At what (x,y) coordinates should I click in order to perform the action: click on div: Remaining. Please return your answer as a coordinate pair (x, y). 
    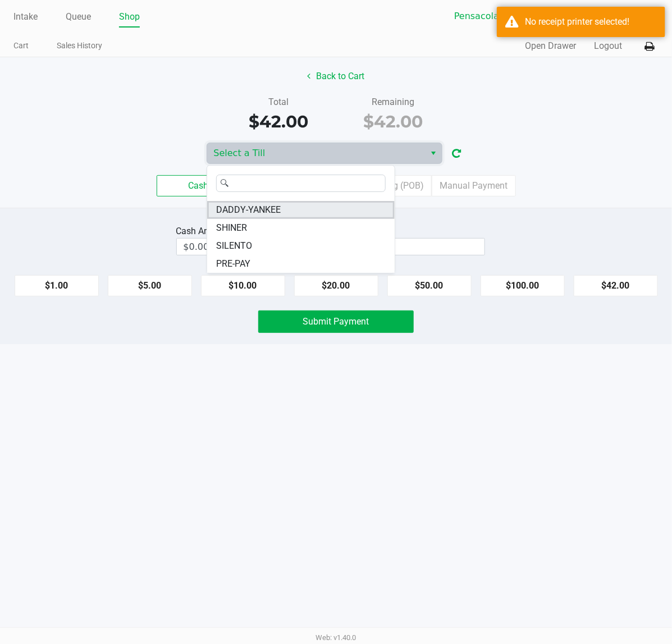
    Looking at the image, I should click on (393, 102).